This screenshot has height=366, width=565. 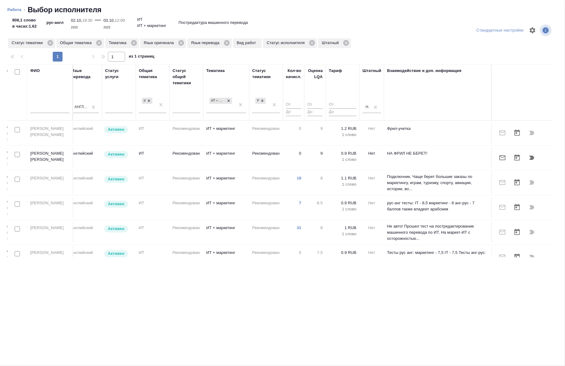 What do you see at coordinates (438, 129) in the screenshot?
I see `p: Фрил-учетка` at bounding box center [438, 129].